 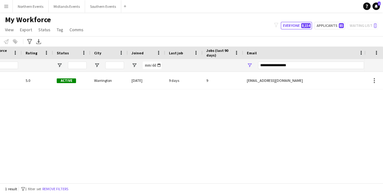 What do you see at coordinates (76, 30) in the screenshot?
I see `span: Comms` at bounding box center [76, 30].